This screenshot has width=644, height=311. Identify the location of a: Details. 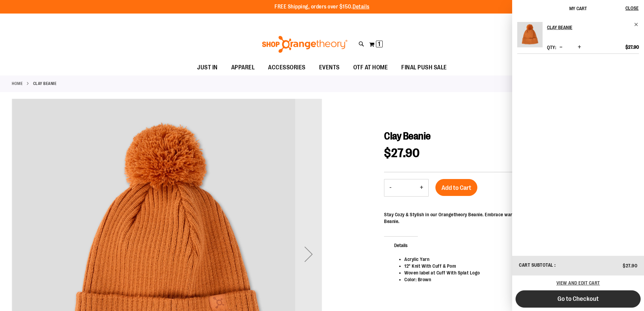
(361, 7).